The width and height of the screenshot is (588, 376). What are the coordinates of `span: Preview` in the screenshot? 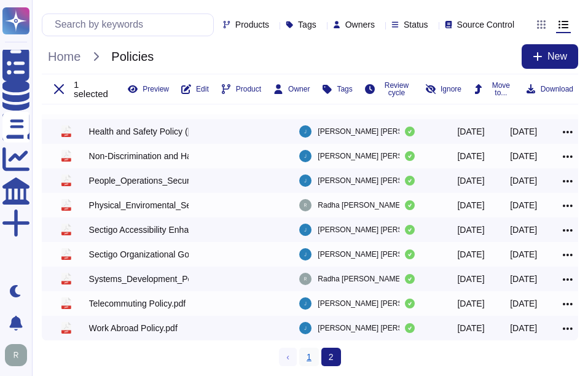 It's located at (156, 89).